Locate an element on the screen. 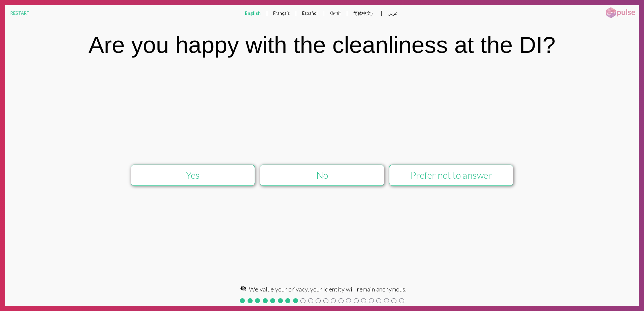 This screenshot has width=644, height=311. button: 简体中文） is located at coordinates (364, 13).